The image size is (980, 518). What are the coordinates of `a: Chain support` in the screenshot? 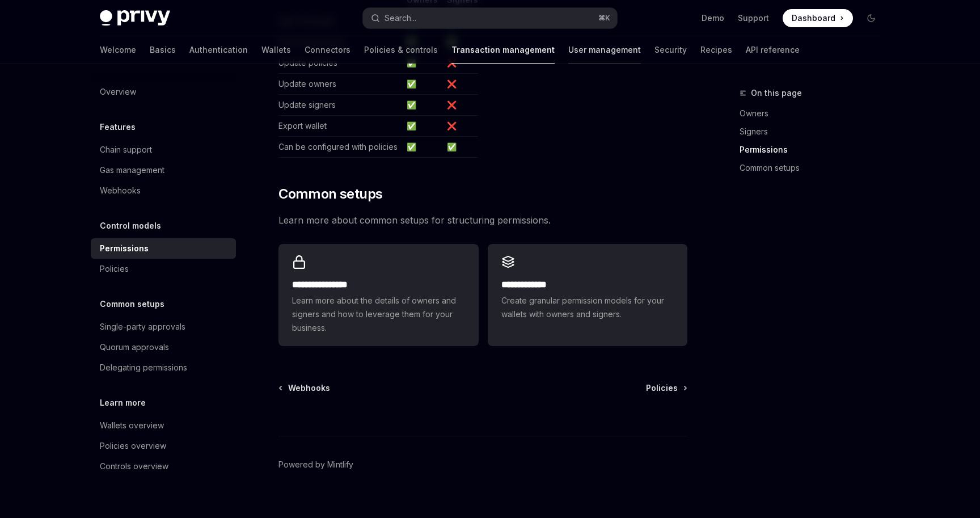 It's located at (163, 150).